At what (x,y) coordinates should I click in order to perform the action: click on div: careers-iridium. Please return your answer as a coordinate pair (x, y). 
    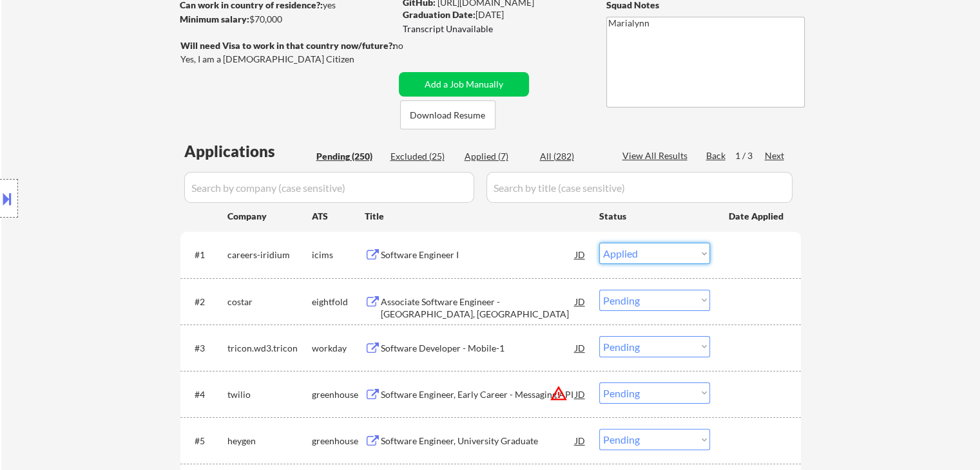
    Looking at the image, I should click on (269, 255).